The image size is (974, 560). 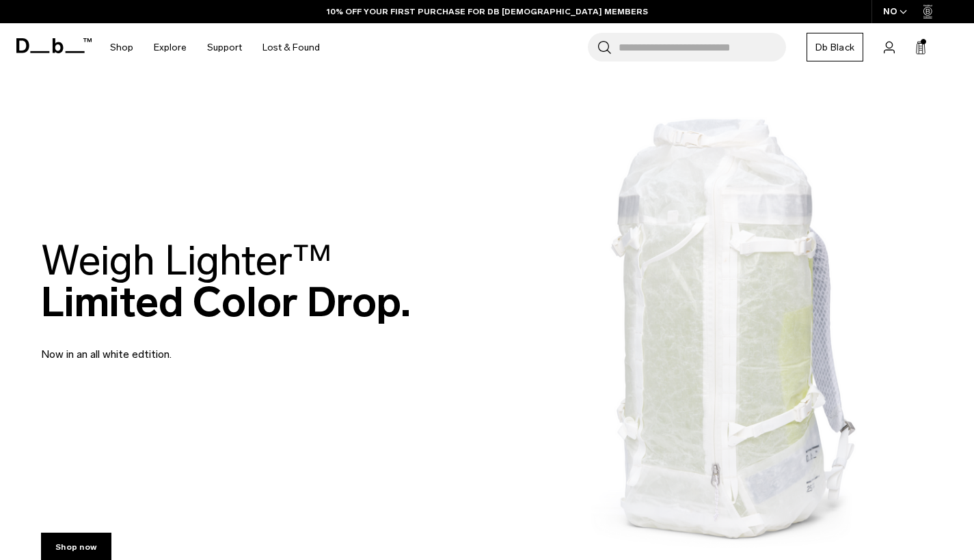 What do you see at coordinates (170, 47) in the screenshot?
I see `a: Explore` at bounding box center [170, 47].